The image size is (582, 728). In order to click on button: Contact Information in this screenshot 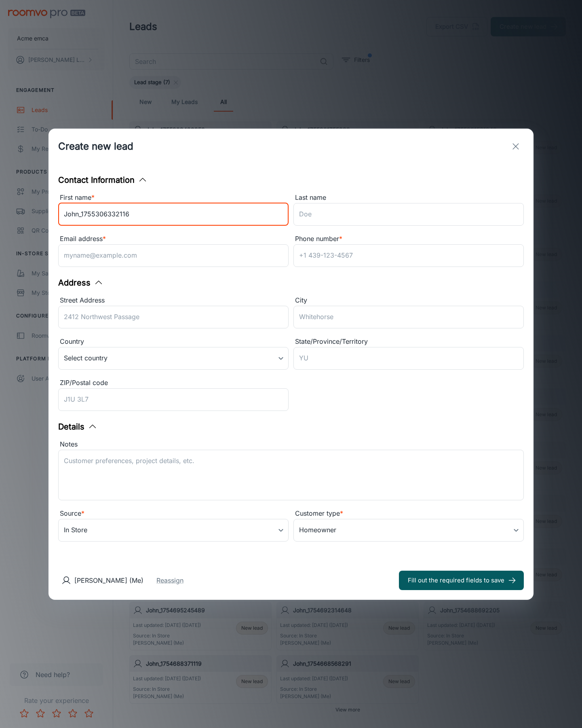, I will do `click(103, 180)`.